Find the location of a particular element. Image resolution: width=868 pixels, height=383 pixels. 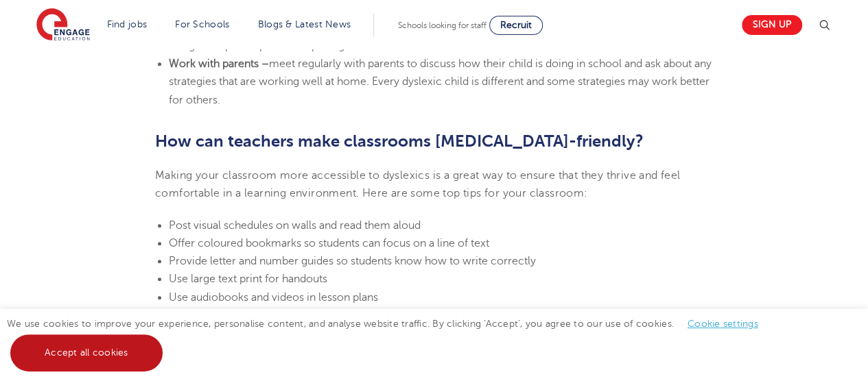

a: Cookie settings is located at coordinates (722, 324).